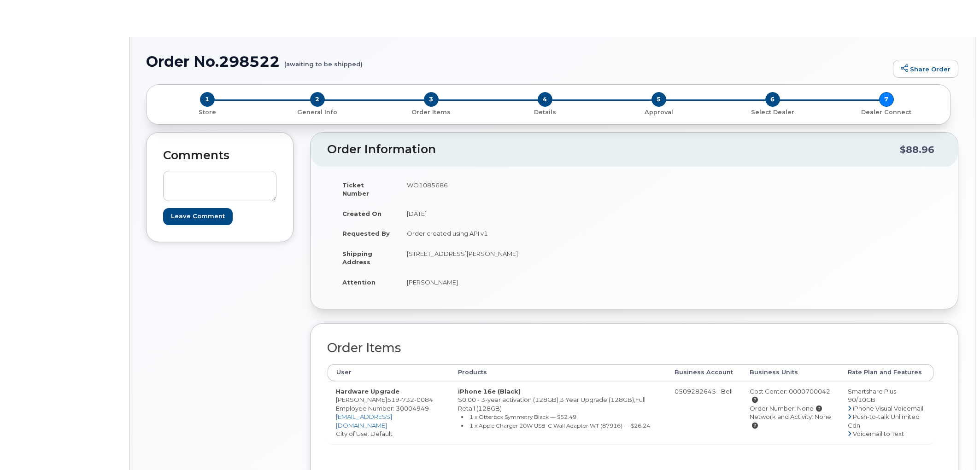  What do you see at coordinates (925, 69) in the screenshot?
I see `a: Share Order` at bounding box center [925, 69].